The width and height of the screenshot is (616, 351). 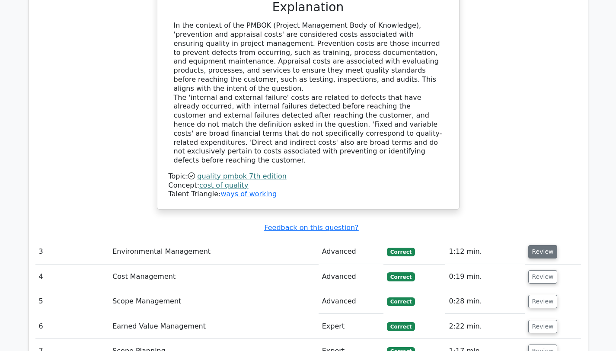 I want to click on div: In the context of the PMBOK (Project Management Body of Knowledge), 'prevention and appraisal cos..., so click(x=308, y=93).